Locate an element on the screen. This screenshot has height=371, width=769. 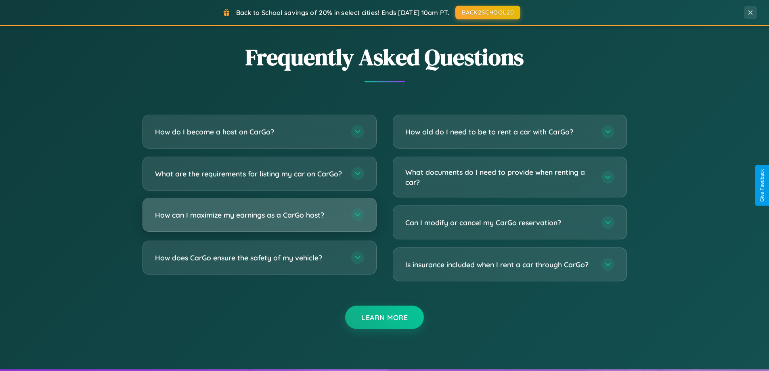
h3: How can I maximize my earnings as a CarGo host? is located at coordinates (249, 215).